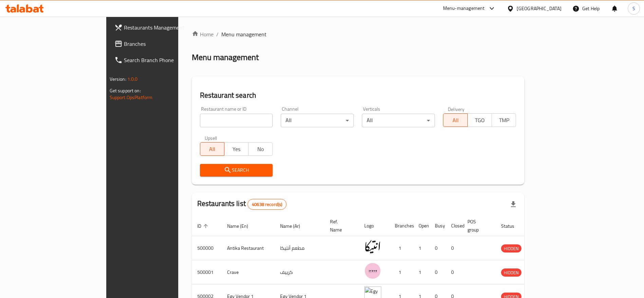 Image resolution: width=644 pixels, height=298 pixels. Describe the element at coordinates (236, 149) in the screenshot. I see `button: Yes` at that location.